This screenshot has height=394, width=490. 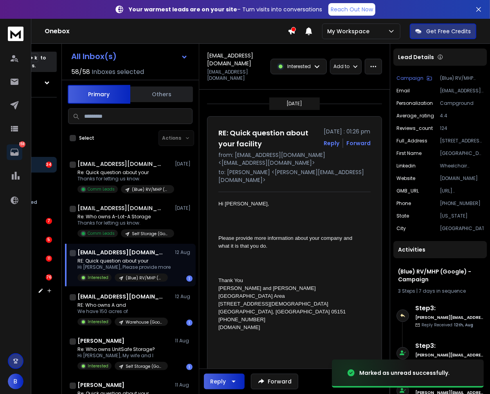 What do you see at coordinates (341, 67) in the screenshot?
I see `p: Add to` at bounding box center [341, 67].